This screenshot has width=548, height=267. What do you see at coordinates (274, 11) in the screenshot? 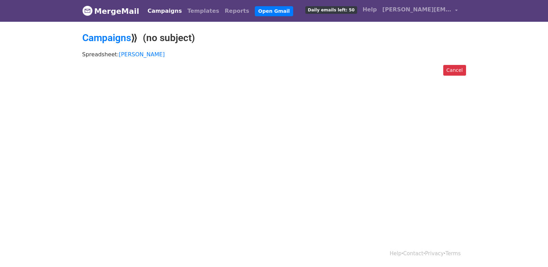
I see `a: Open Gmail` at bounding box center [274, 11].